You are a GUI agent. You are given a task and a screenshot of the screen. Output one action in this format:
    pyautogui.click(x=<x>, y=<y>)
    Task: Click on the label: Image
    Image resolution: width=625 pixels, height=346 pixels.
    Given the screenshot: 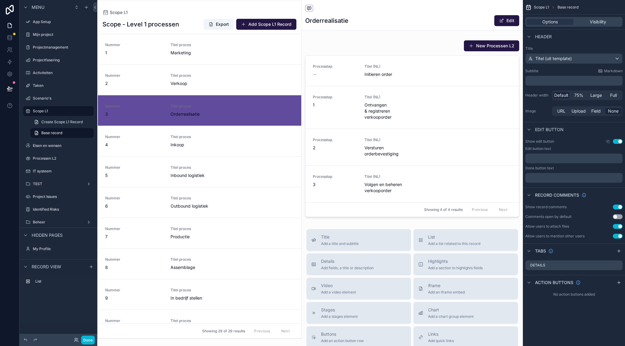 What is the action you would take?
    pyautogui.click(x=537, y=111)
    